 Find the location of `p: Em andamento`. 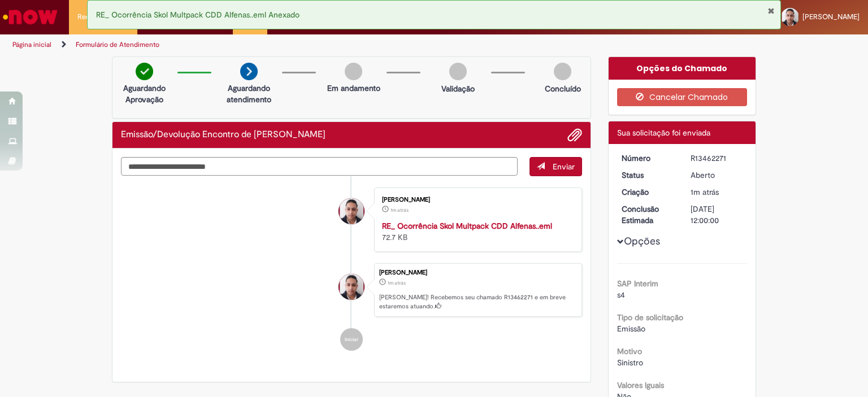

p: Em andamento is located at coordinates (354, 88).